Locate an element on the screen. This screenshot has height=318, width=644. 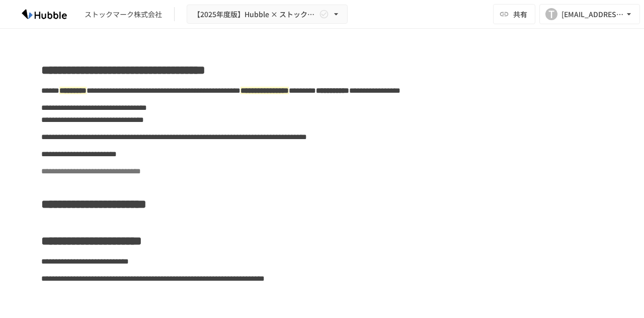
img: HzDRNkGCf7KYO4GfwKnzITak6oVsp5RHeZBEM1dQFiQ is located at coordinates (44, 14).